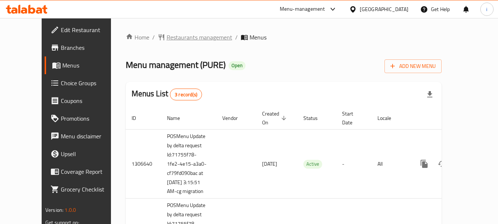 This screenshot has height=224, width=498. Describe the element at coordinates (137, 37) in the screenshot. I see `a: Home` at that location.